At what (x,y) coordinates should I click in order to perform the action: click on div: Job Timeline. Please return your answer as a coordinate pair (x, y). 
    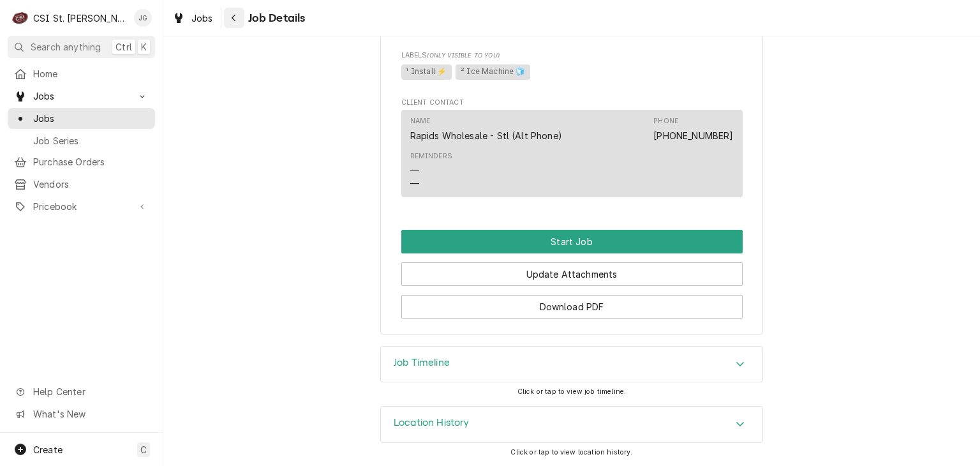
    Looking at the image, I should click on (572, 364).